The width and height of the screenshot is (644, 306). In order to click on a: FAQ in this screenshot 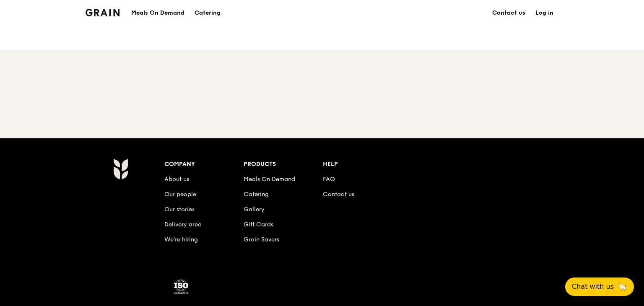, I will do `click(329, 179)`.